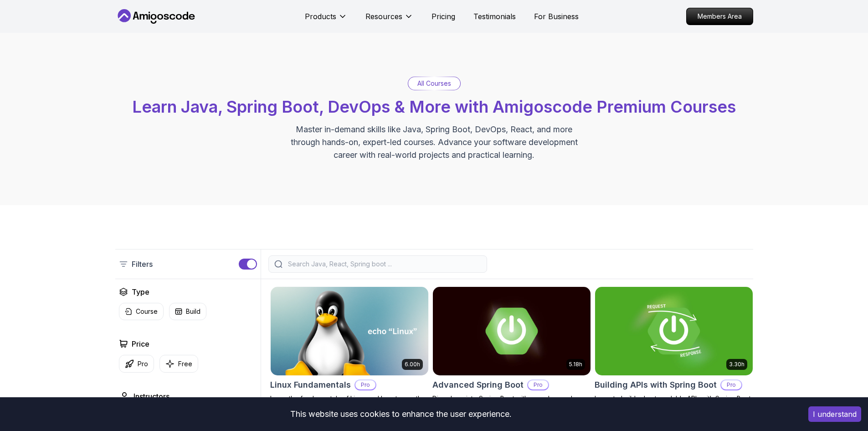 This screenshot has width=868, height=431. What do you see at coordinates (136, 363) in the screenshot?
I see `button: Pro` at bounding box center [136, 363].